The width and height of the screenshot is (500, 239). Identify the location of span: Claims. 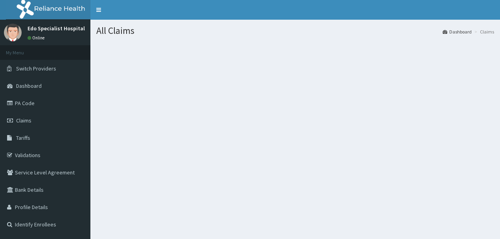
(24, 120).